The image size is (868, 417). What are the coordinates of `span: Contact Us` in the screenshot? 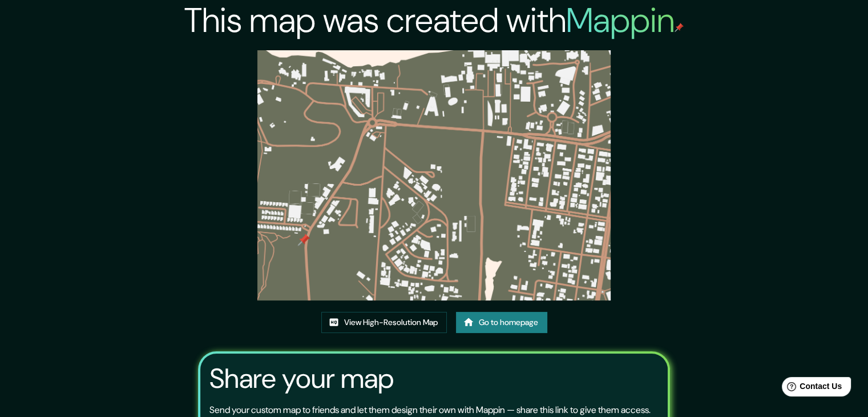 It's located at (54, 14).